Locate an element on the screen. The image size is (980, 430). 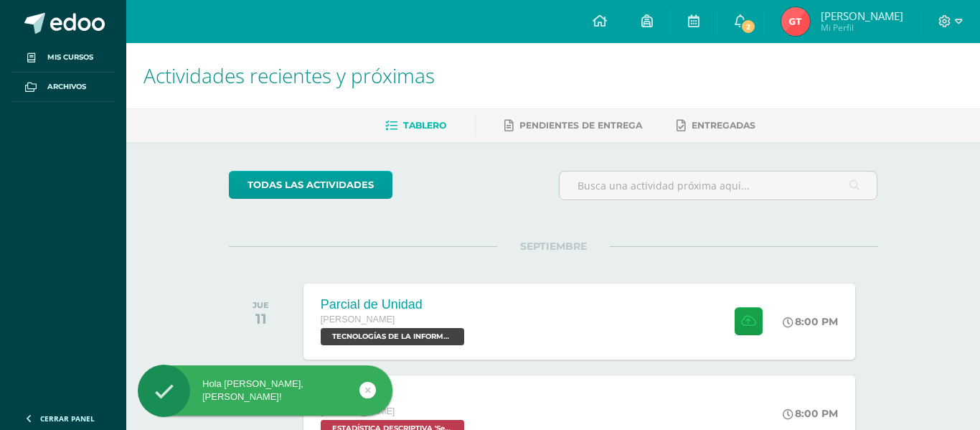
div: Parcial de Unidad is located at coordinates (394, 305).